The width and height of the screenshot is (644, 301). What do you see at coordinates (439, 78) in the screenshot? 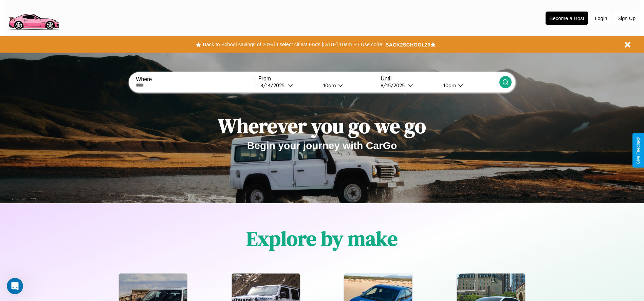
I see `label: Until` at bounding box center [439, 78].